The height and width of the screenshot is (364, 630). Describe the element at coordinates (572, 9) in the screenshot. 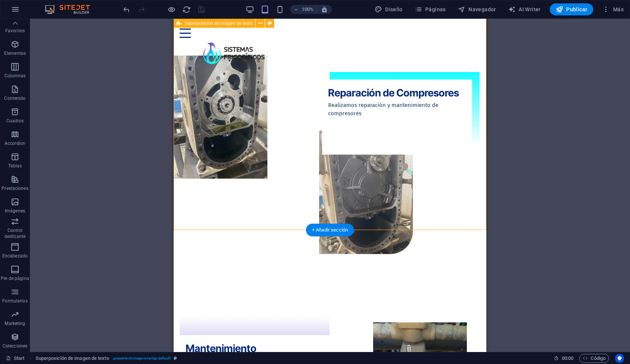

I see `span: Publicar` at that location.